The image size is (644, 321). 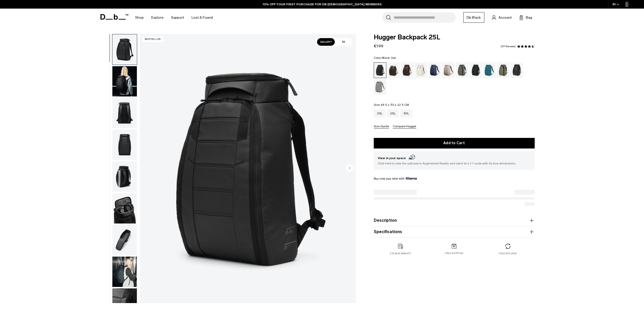 I want to click on a: Sand Grey, so click(x=380, y=87).